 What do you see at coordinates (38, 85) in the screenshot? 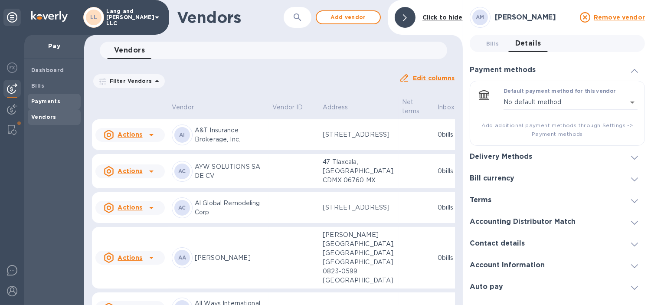
I see `b: Bills` at bounding box center [38, 85].